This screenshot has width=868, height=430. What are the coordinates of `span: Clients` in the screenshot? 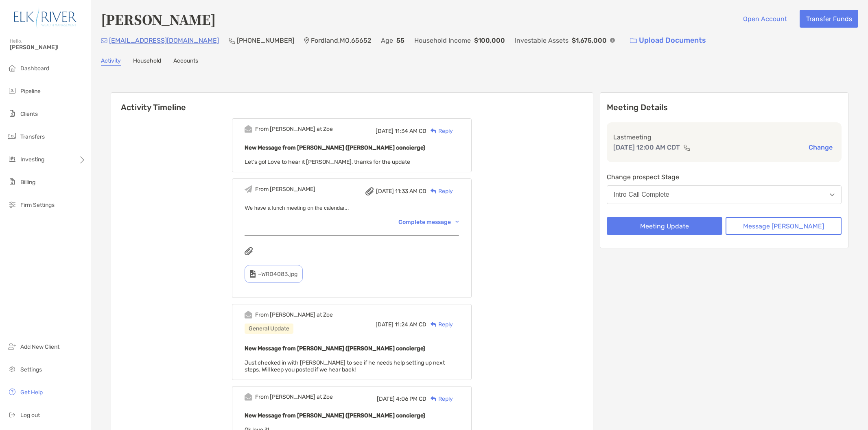 It's located at (29, 114).